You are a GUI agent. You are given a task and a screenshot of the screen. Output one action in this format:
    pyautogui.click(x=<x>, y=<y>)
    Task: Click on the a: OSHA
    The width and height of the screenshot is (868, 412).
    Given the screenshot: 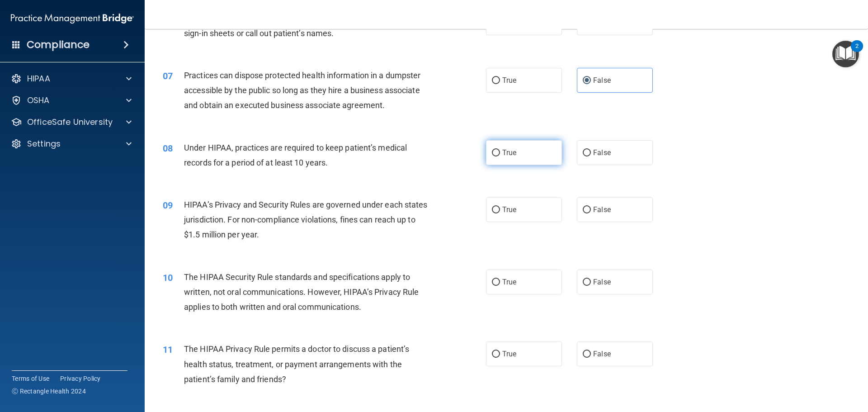 What is the action you would take?
    pyautogui.click(x=71, y=100)
    